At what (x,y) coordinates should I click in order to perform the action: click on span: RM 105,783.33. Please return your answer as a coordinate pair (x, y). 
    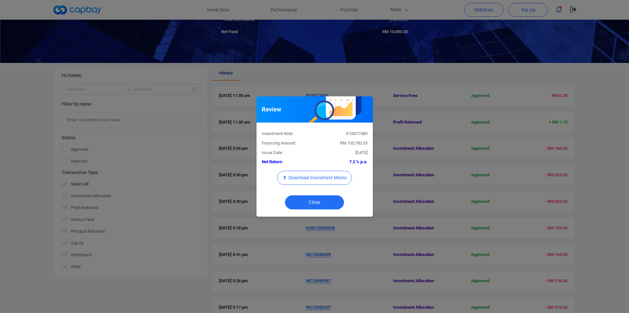
    Looking at the image, I should click on (354, 143).